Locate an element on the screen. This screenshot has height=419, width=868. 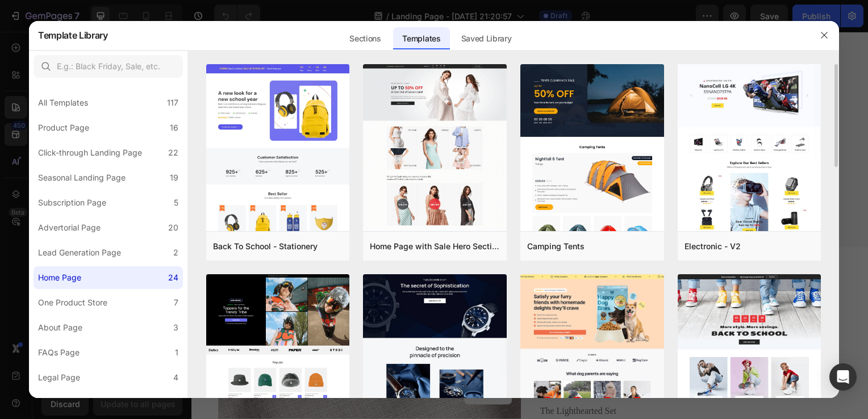
div: 19 is located at coordinates (174, 178).